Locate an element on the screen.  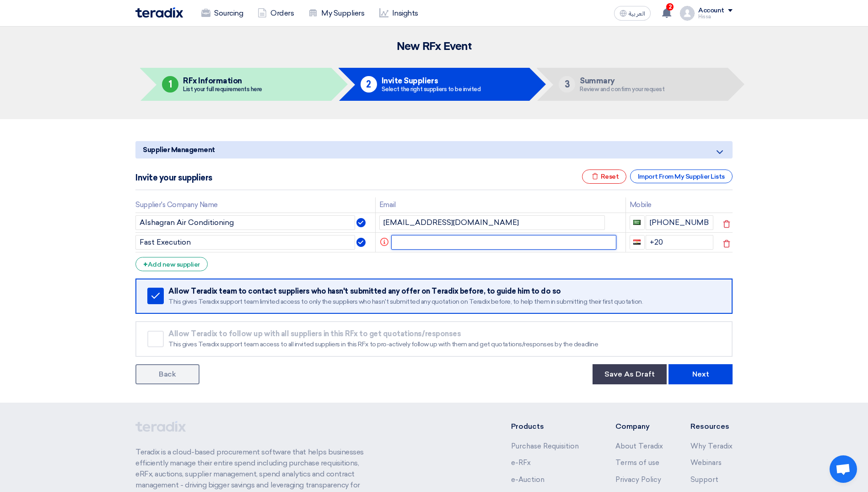
a: e-RFx is located at coordinates (521, 462).